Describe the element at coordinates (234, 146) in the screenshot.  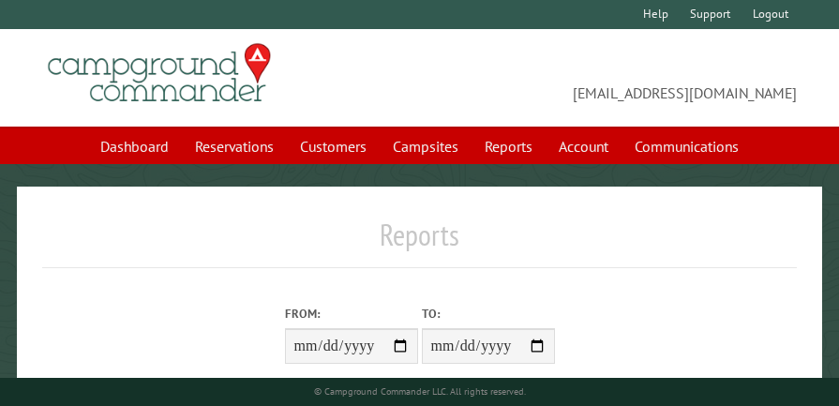
I see `a: Reservations` at that location.